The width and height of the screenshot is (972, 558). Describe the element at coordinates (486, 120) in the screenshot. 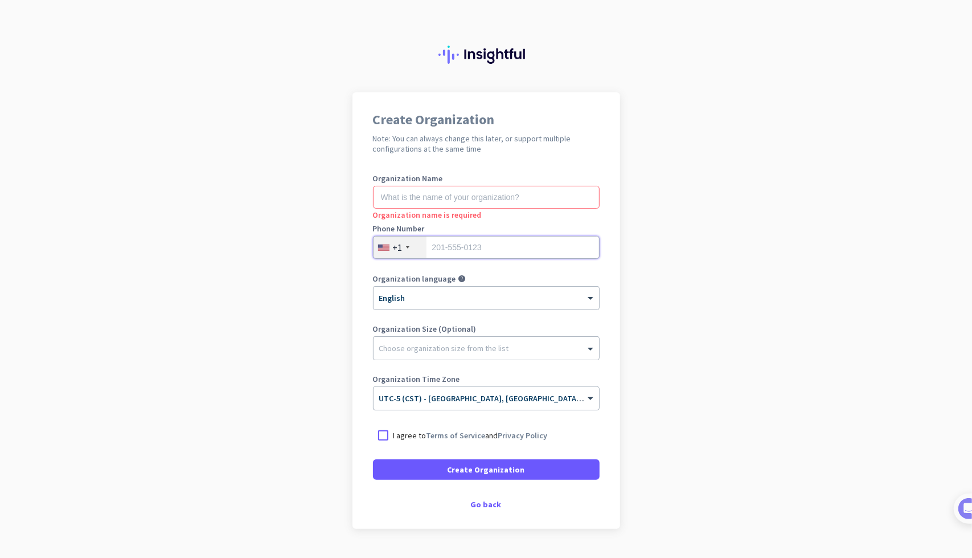

I see `h1: Create Organization` at that location.